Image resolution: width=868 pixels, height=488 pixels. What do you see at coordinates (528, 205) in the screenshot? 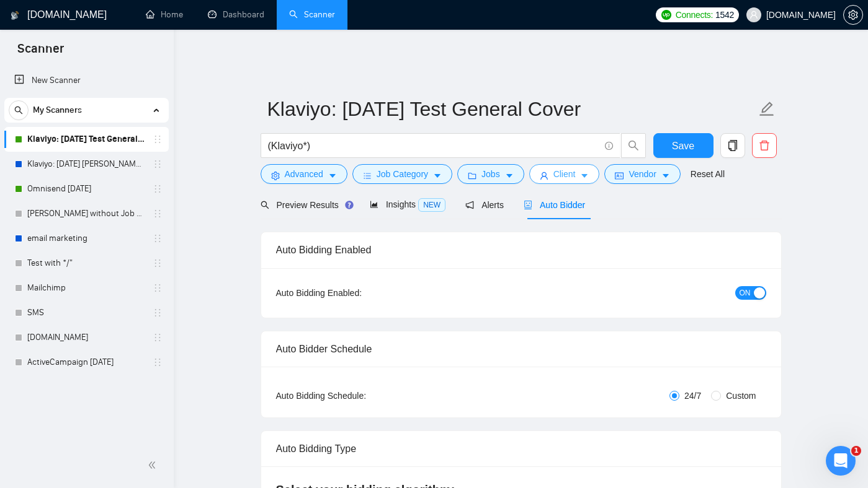
I see `span: robot` at bounding box center [528, 205].